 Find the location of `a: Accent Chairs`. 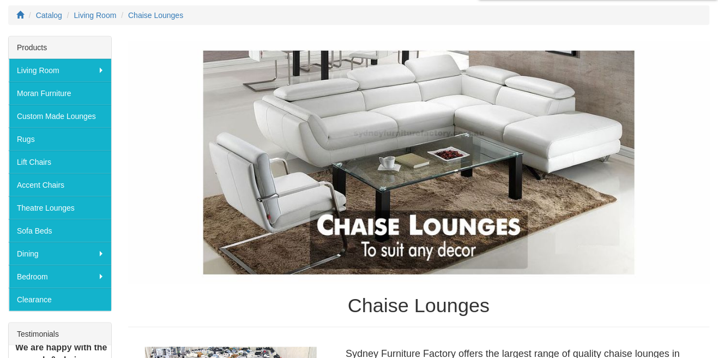

a: Accent Chairs is located at coordinates (60, 185).